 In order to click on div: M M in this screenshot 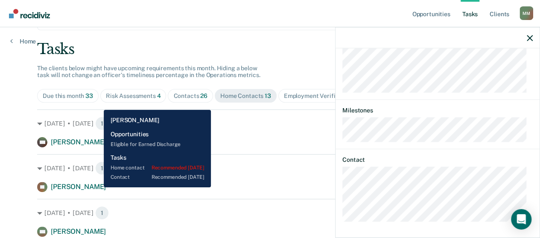, I will do `click(526, 13)`.